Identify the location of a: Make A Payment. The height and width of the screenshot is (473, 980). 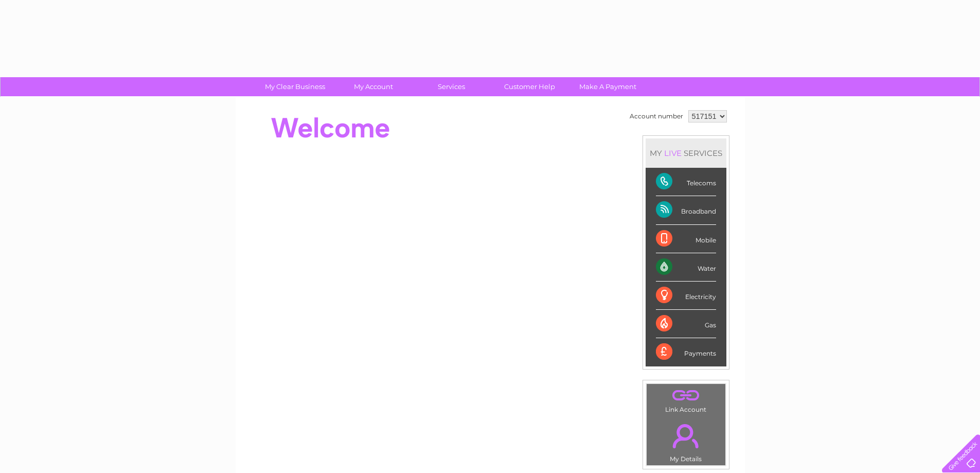
(608, 87).